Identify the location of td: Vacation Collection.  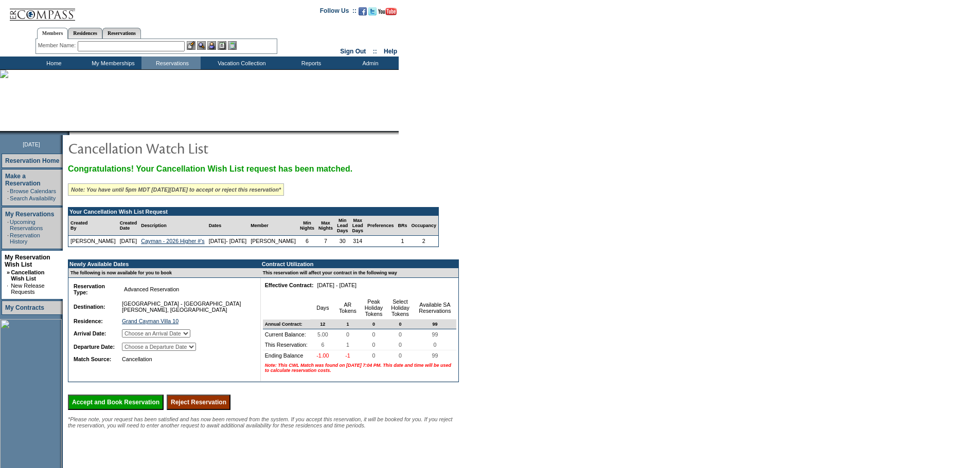
(240, 63).